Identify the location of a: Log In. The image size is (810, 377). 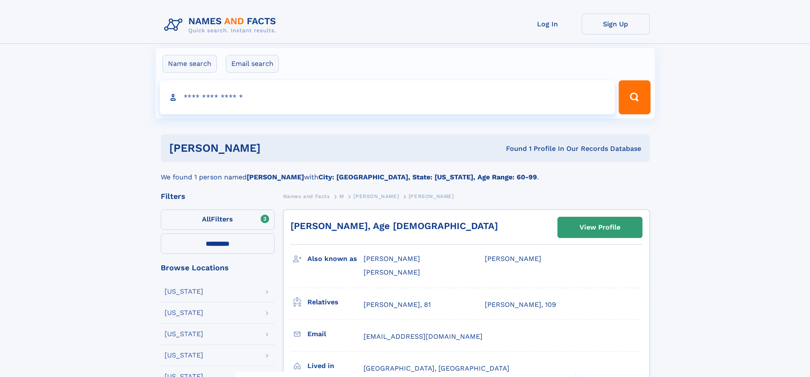
(547, 24).